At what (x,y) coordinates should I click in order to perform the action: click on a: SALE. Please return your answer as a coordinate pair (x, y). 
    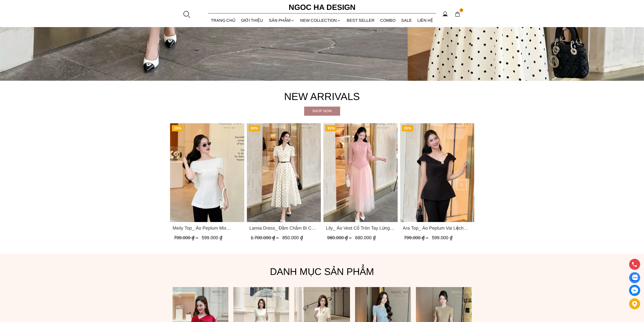
    Looking at the image, I should click on (406, 20).